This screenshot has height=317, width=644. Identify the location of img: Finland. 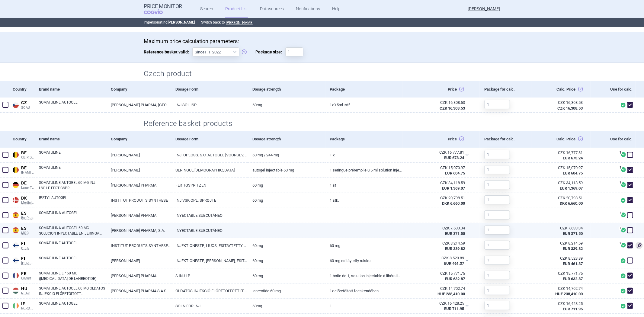
(16, 261).